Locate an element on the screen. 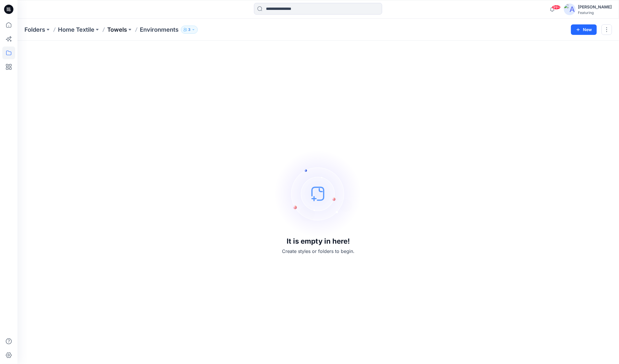 The width and height of the screenshot is (619, 364). a: Home Textile is located at coordinates (76, 30).